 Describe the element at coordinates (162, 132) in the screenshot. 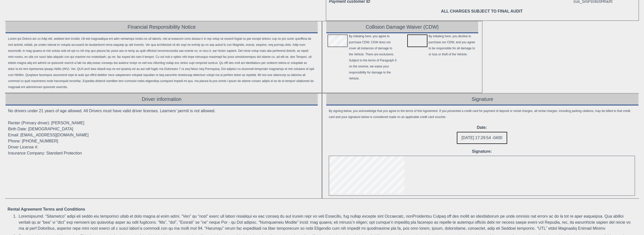

I see `div: No drivers under 21 years of age allowed. All Drivers must have valid driver licenses. Learners’ ...` at that location.